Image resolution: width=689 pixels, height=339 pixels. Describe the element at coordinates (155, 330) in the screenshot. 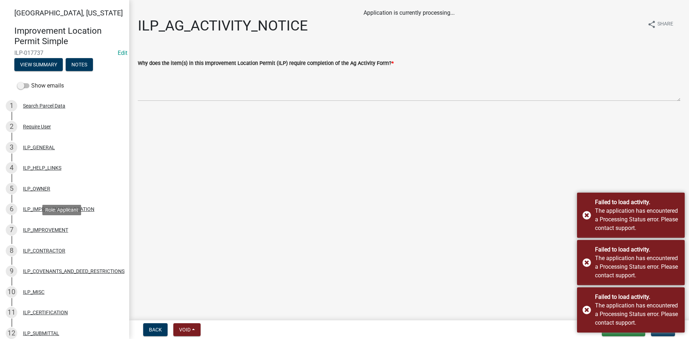

I see `span: Back` at that location.